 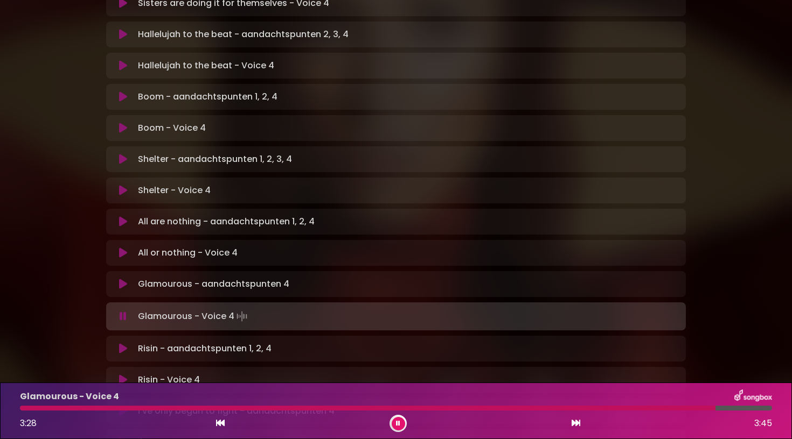 What do you see at coordinates (206, 66) in the screenshot?
I see `p: Hallelujah to the beat - Voice 4` at bounding box center [206, 66].